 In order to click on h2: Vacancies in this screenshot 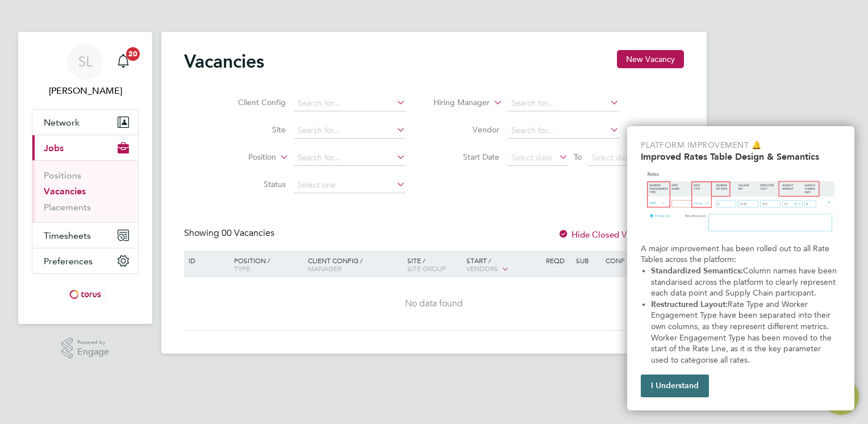, I will do `click(224, 61)`.